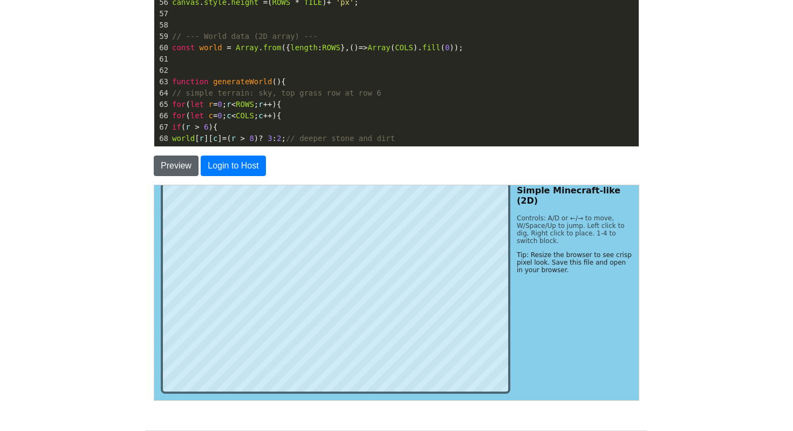  Describe the element at coordinates (162, 81) in the screenshot. I see `div: 63` at that location.